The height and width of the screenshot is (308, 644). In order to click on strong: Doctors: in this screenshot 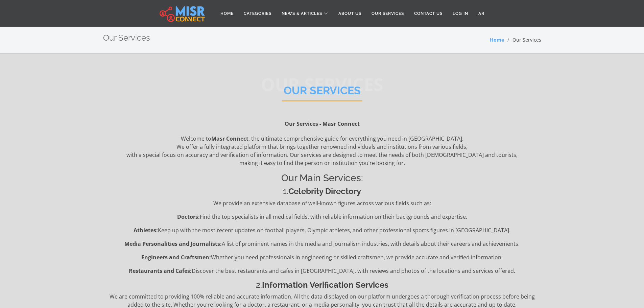, I will do `click(189, 217)`.